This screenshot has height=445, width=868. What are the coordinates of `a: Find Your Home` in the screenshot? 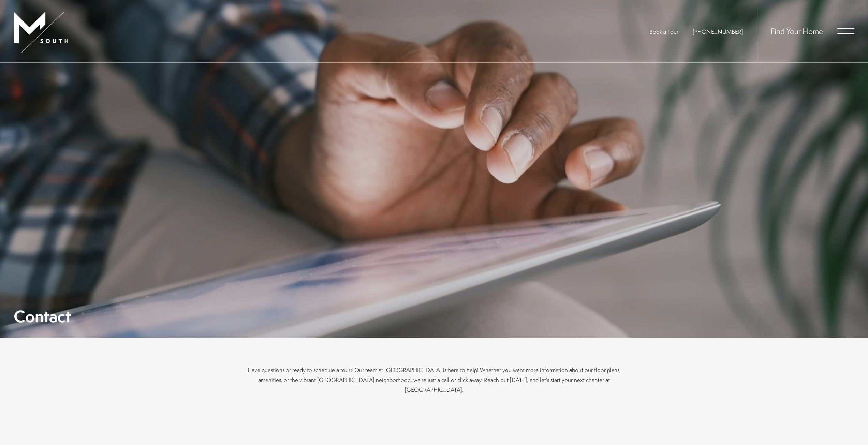 It's located at (797, 31).